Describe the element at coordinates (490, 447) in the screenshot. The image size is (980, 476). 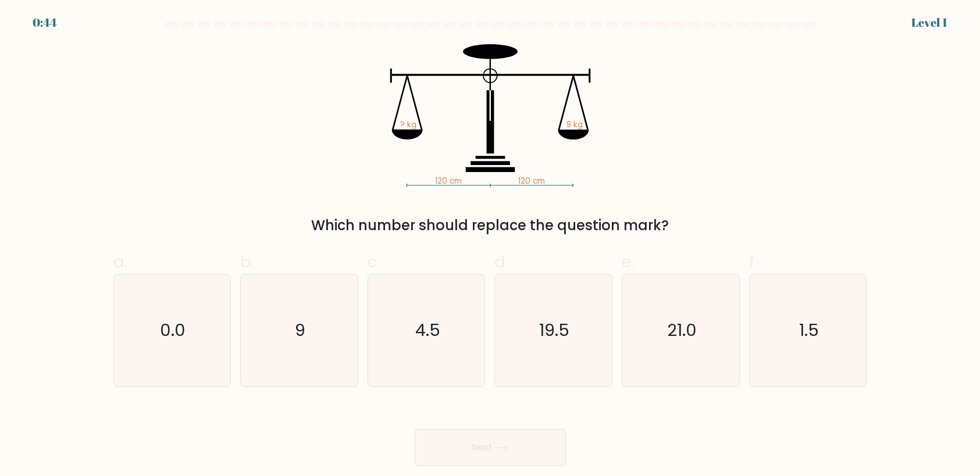
I see `button: Next` at that location.